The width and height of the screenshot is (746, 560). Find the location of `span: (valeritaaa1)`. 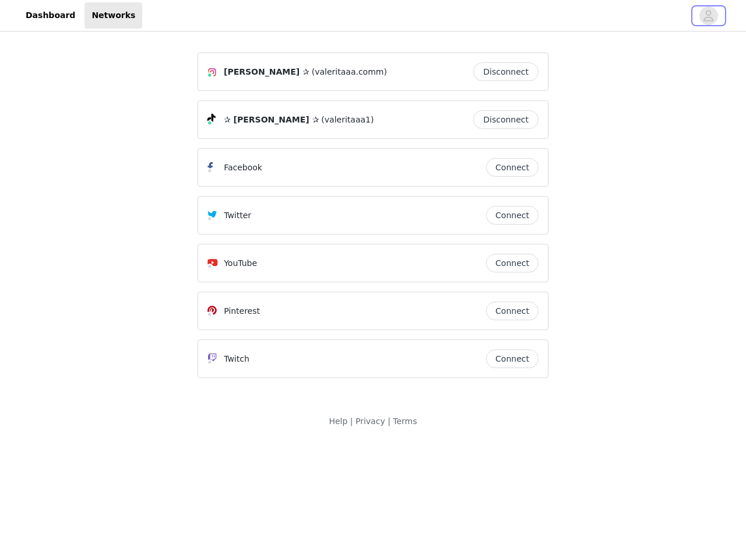

span: (valeritaaa1) is located at coordinates (348, 120).